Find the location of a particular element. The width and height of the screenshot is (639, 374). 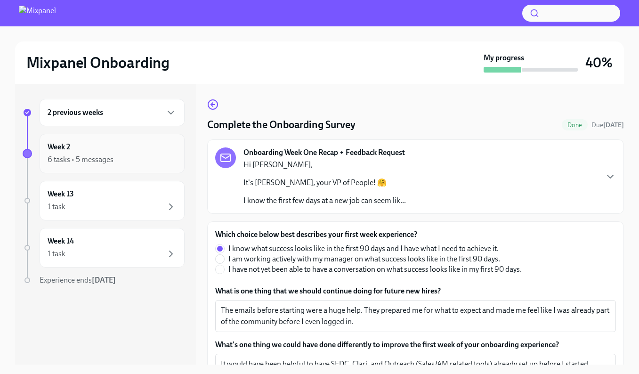

h3: 40% is located at coordinates (599, 63).